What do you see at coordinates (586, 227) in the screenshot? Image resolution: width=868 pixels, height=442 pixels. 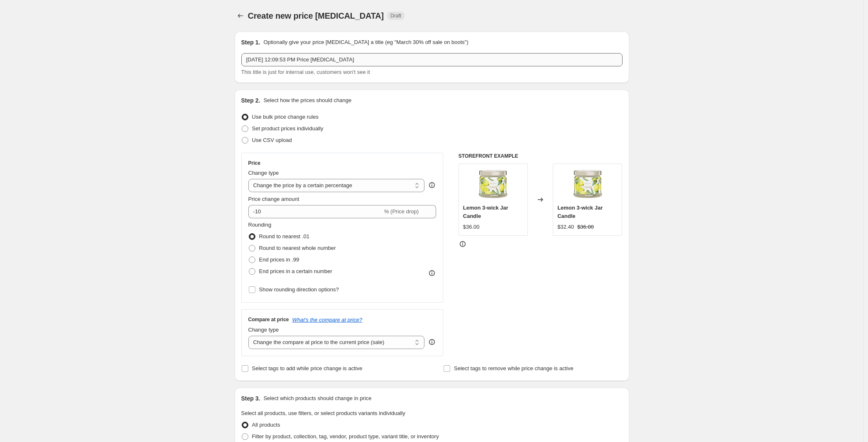 I see `strike: $36.00` at bounding box center [586, 227].